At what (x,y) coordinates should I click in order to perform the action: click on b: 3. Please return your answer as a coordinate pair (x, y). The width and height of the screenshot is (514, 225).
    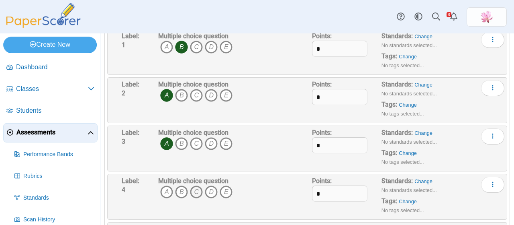
    Looking at the image, I should click on (123, 141).